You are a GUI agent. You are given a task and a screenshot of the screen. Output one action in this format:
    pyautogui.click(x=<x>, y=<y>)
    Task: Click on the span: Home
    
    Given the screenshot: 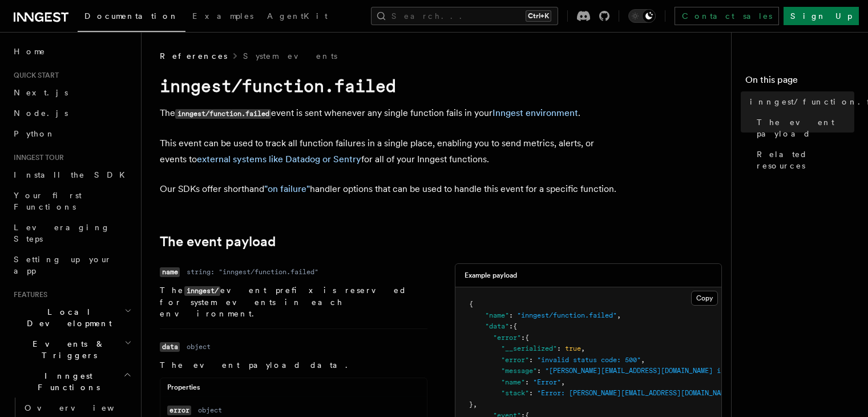 What is the action you would take?
    pyautogui.click(x=30, y=51)
    